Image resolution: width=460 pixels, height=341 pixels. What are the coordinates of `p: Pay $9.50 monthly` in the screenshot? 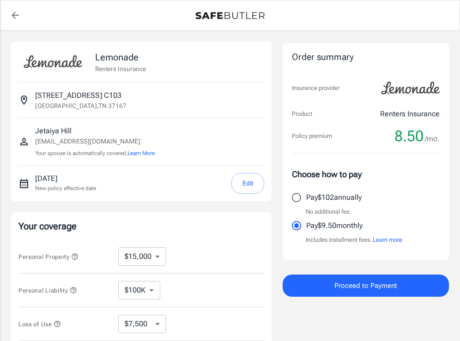 It's located at (334, 226).